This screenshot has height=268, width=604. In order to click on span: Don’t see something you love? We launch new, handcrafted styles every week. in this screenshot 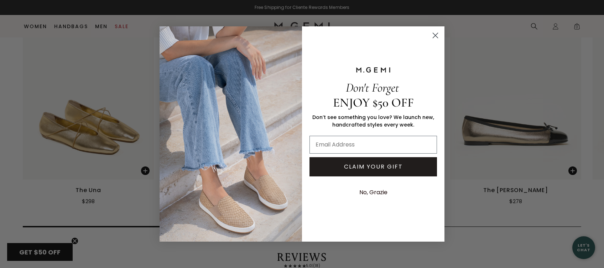, I will do `click(373, 121)`.